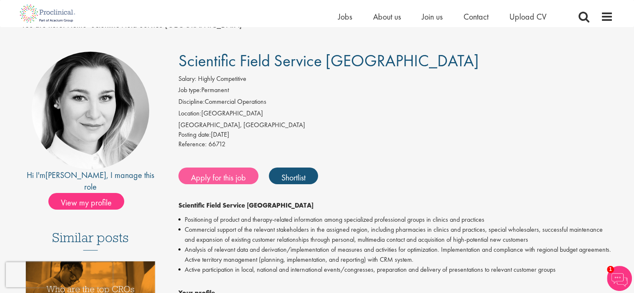 The width and height of the screenshot is (634, 293). Describe the element at coordinates (528, 17) in the screenshot. I see `font: Upload CV` at that location.